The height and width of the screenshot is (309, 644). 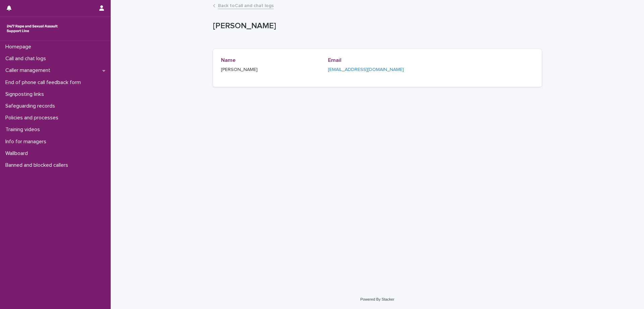 I want to click on p: Caller management, so click(x=29, y=70).